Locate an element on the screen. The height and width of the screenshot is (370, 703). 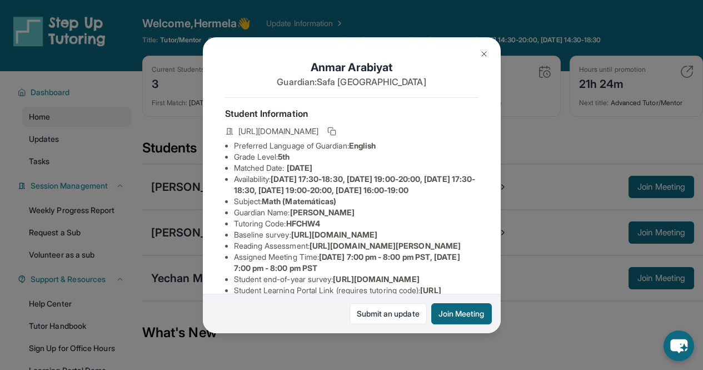
span: Math (Matemáticas) is located at coordinates (299, 201).